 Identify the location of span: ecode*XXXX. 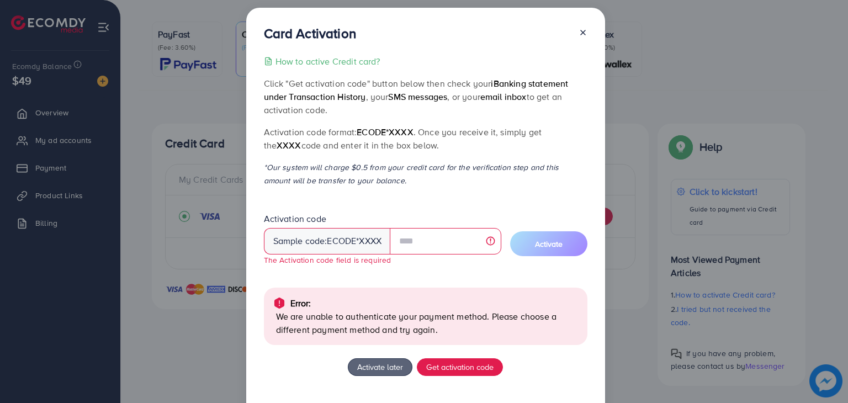
(385, 132).